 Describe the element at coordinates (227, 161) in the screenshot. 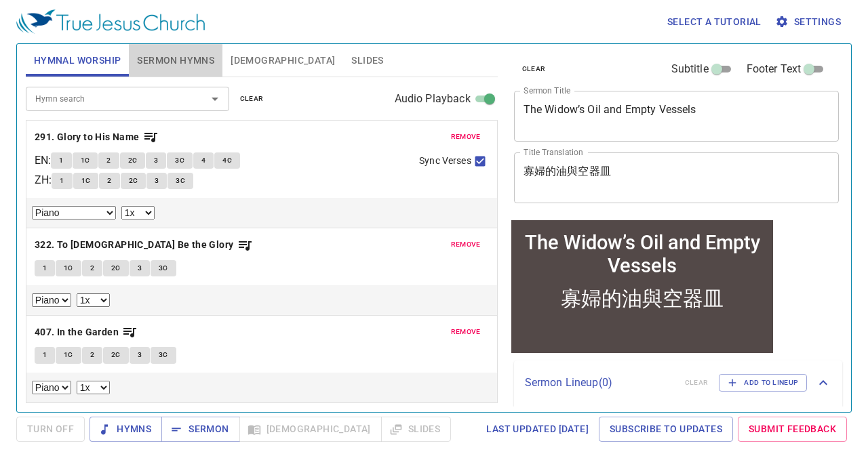

I see `span: 4C` at that location.